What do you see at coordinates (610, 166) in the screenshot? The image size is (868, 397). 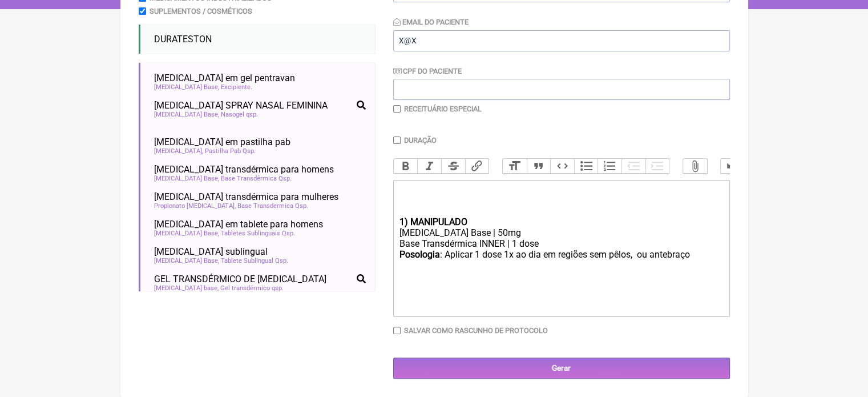 I see `button: Numbers` at bounding box center [610, 166].